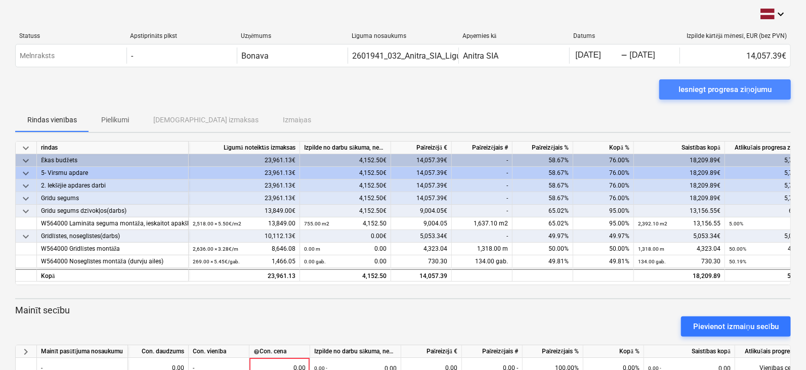 This screenshot has height=370, width=806. I want to click on button: Pievienot izmaiņu secību, so click(736, 327).